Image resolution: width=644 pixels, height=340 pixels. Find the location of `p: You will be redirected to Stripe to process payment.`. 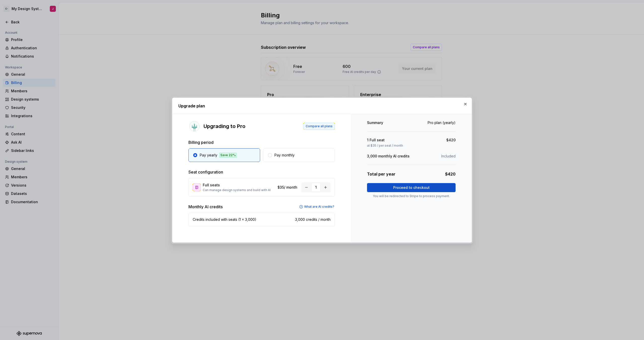

p: You will be redirected to Stripe to process payment. is located at coordinates (411, 196).